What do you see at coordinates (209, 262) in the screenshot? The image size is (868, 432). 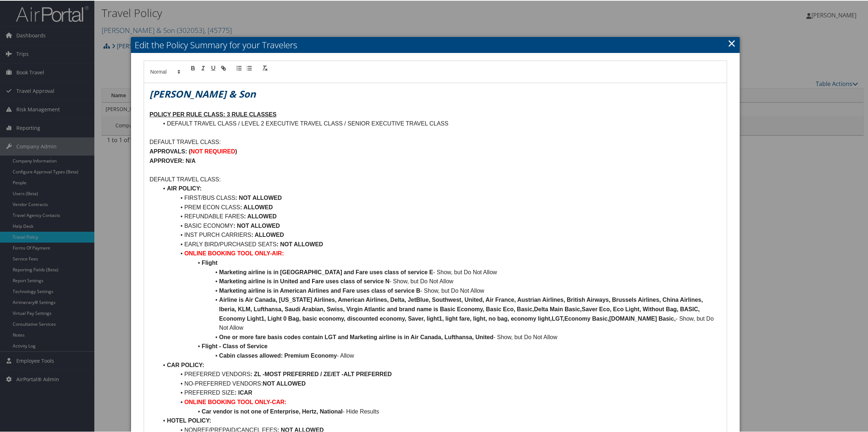 I see `strong: Flight` at bounding box center [209, 262].